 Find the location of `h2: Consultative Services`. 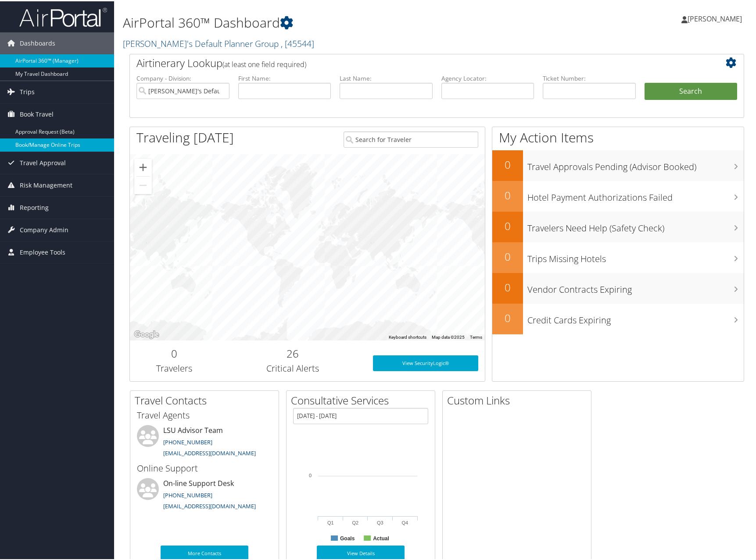

h2: Consultative Services is located at coordinates (363, 399).